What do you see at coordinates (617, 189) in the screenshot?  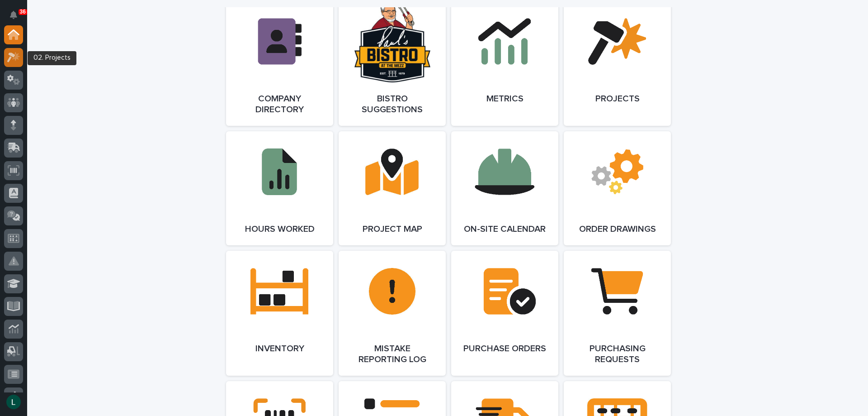 I see `a: Order Drawings` at bounding box center [617, 189].